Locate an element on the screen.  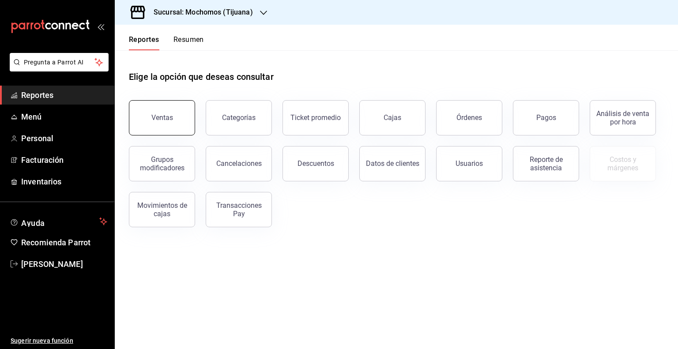
h1: Elige la opción que deseas consultar is located at coordinates (201, 77).